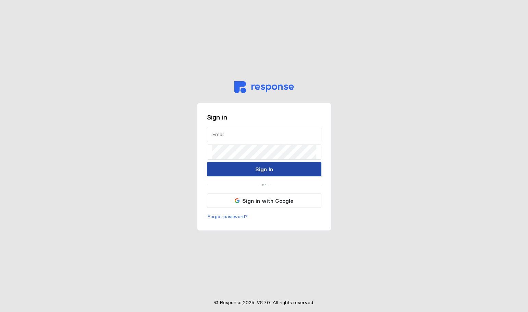 This screenshot has height=312, width=528. Describe the element at coordinates (264, 169) in the screenshot. I see `p: Sign In` at that location.